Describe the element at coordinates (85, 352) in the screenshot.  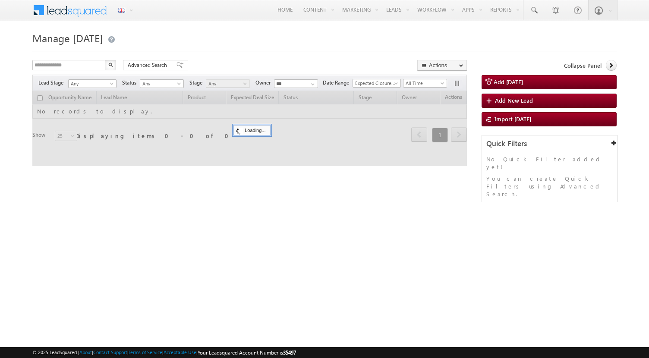
I see `a: About` at that location.